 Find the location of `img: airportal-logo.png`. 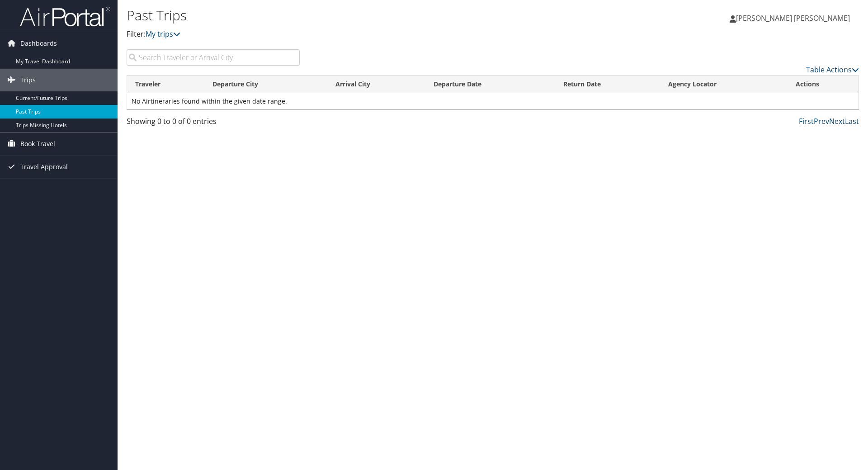

img: airportal-logo.png is located at coordinates (65, 16).